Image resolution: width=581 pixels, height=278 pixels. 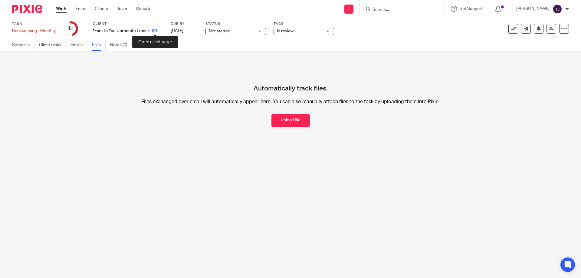 What do you see at coordinates (236, 24) in the screenshot?
I see `label: Status` at bounding box center [236, 24].